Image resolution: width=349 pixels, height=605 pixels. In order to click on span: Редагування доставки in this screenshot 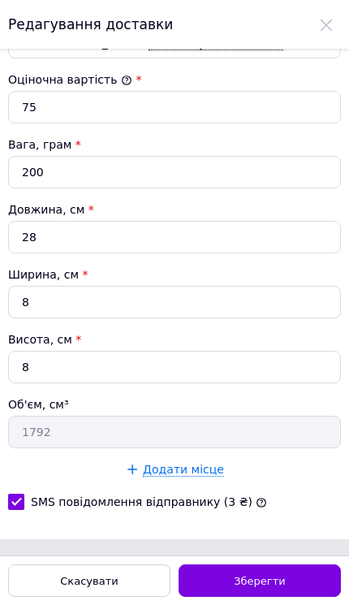, I will do `click(90, 24)`.